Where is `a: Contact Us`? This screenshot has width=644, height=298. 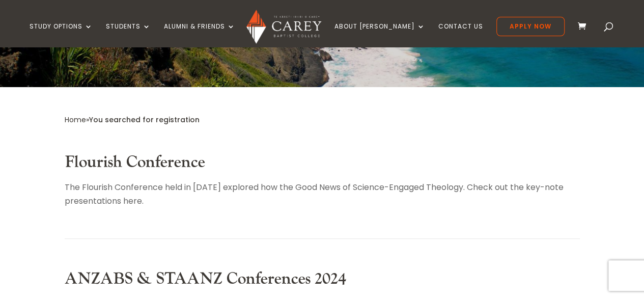 a: Contact Us is located at coordinates (461, 35).